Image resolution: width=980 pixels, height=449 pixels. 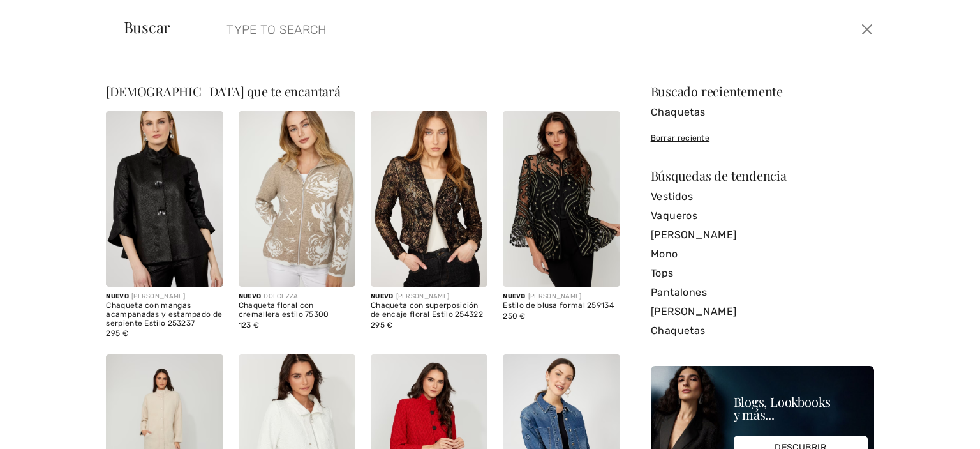 I want to click on font: DOLCEZZA, so click(x=281, y=296).